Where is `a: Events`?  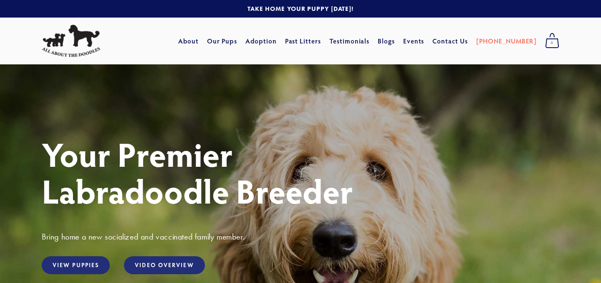 a: Events is located at coordinates (414, 41).